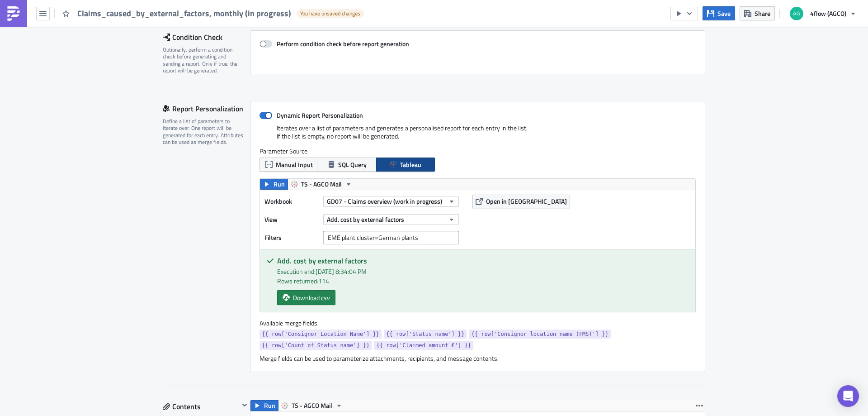 The height and width of the screenshot is (416, 868). What do you see at coordinates (352, 164) in the screenshot?
I see `span: SQL Query` at bounding box center [352, 164].